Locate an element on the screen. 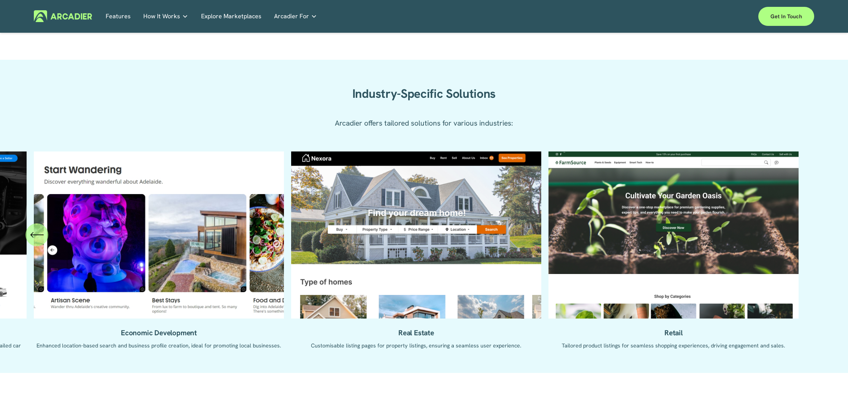  a: Get in touch is located at coordinates (786, 16).